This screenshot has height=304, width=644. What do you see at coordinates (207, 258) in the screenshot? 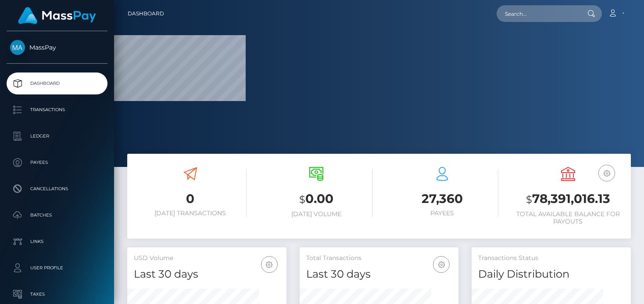
I see `h5: USD Volume` at bounding box center [207, 258].